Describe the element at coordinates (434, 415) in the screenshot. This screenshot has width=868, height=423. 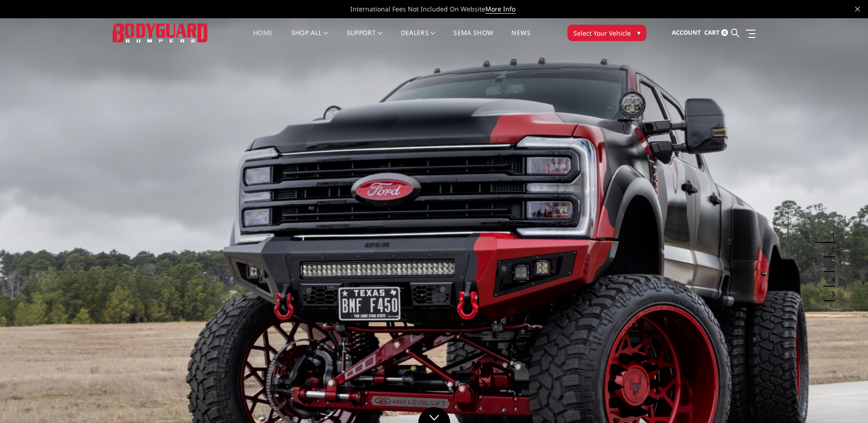
I see `a: Click to Down` at that location.